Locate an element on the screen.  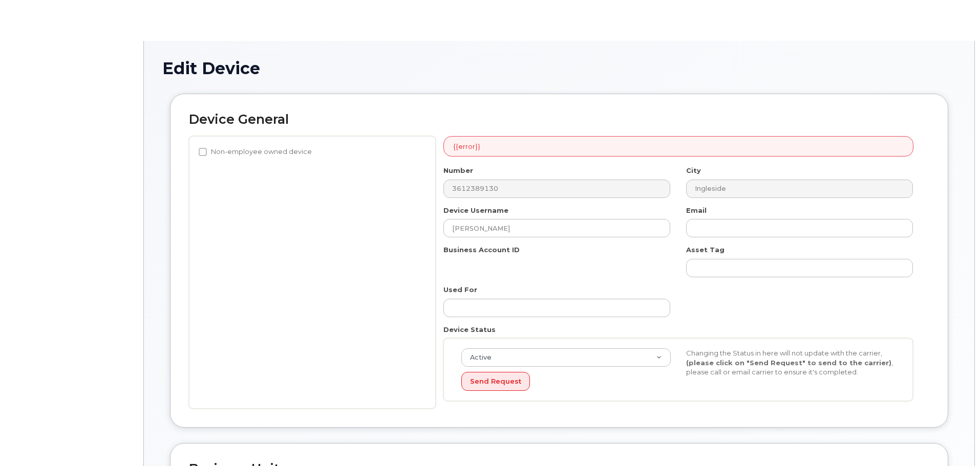
h1: Edit Device is located at coordinates (559, 68).